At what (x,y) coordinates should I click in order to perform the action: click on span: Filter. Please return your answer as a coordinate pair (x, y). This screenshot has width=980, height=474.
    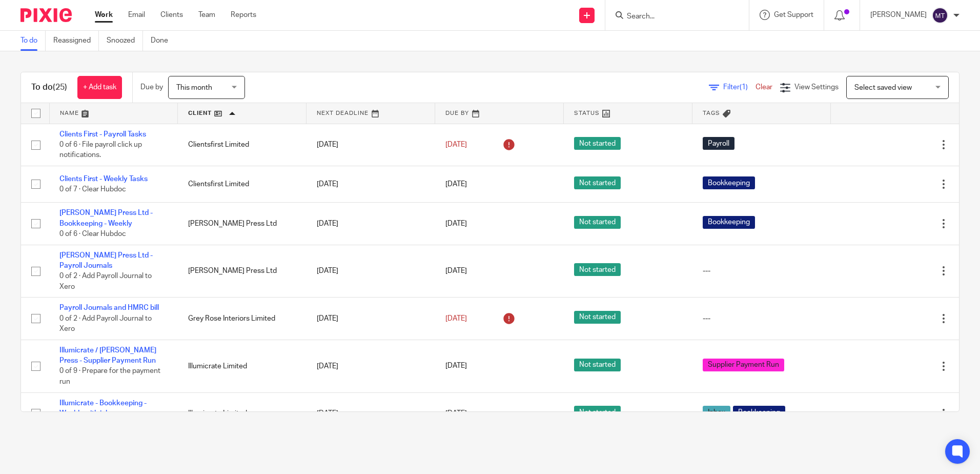
    Looking at the image, I should click on (739, 87).